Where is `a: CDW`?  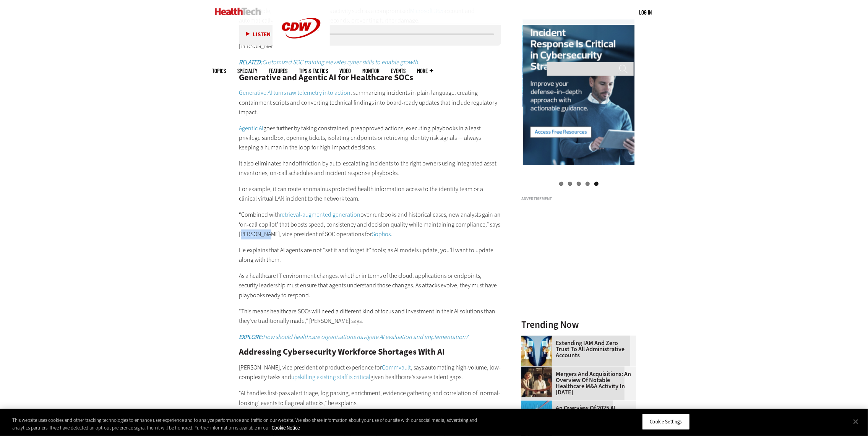 a: CDW is located at coordinates (301, 54).